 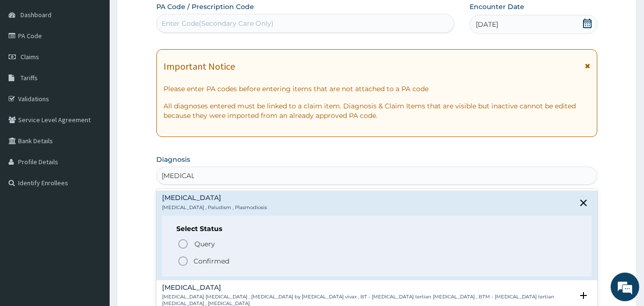 I want to click on p: Confirmed, so click(x=211, y=261).